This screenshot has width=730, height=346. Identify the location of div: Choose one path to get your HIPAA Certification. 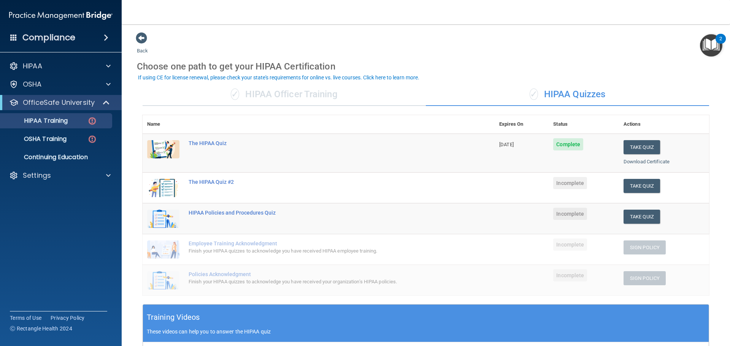
(426, 67).